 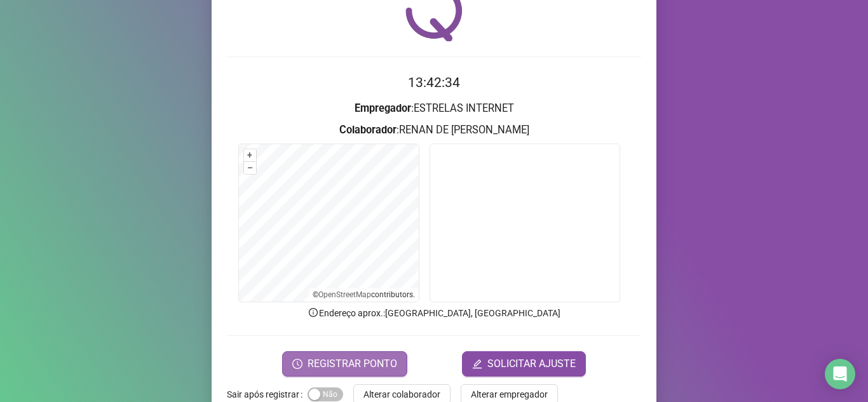 What do you see at coordinates (298, 364) in the screenshot?
I see `span: clock-circle` at bounding box center [298, 364].